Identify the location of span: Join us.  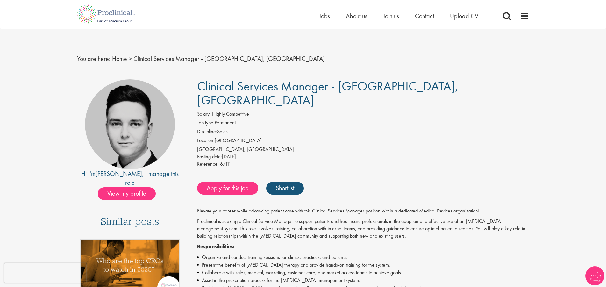
(391, 16).